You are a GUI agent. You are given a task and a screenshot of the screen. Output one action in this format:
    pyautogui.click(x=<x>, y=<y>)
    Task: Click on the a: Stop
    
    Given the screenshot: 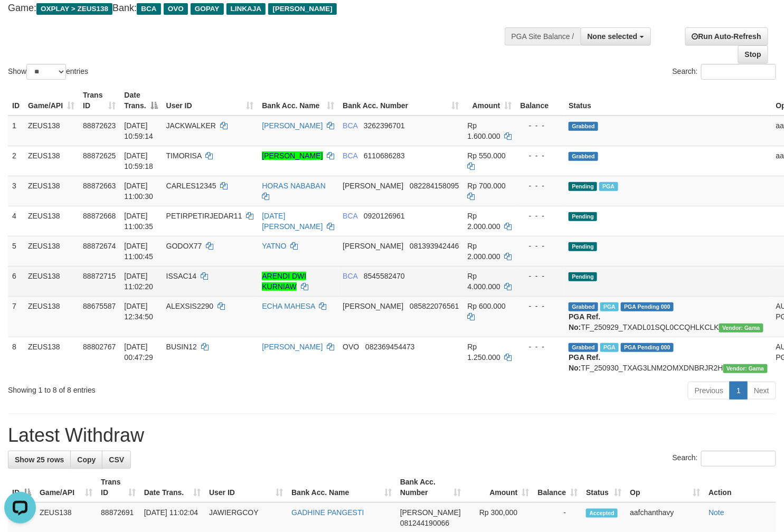 What is the action you would take?
    pyautogui.click(x=753, y=54)
    